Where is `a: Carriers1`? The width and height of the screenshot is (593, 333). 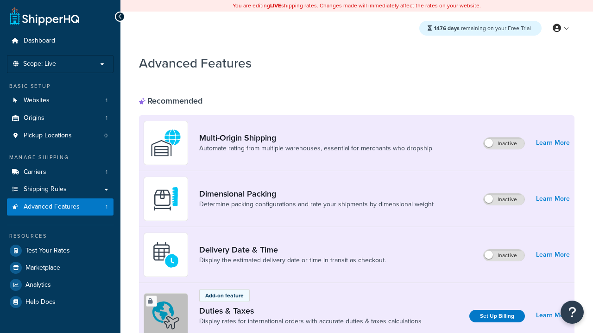 a: Carriers1 is located at coordinates (60, 172).